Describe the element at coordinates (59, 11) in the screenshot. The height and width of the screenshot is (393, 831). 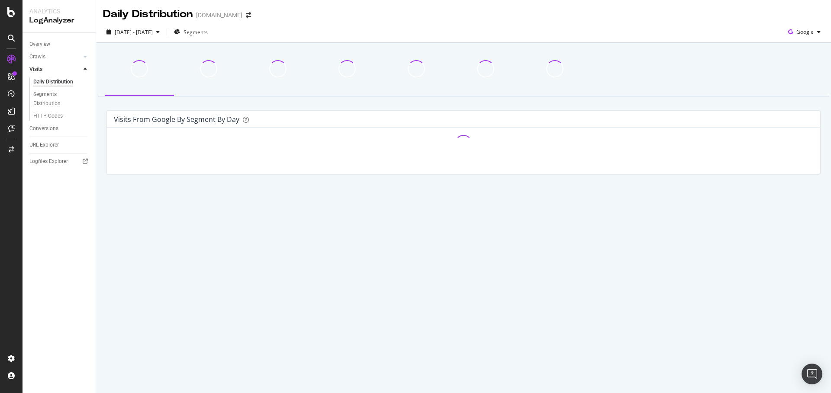
I see `div: Analytics` at that location.